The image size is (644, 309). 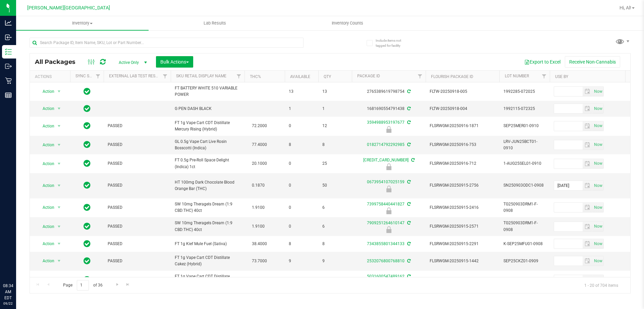 What do you see at coordinates (386, 260) in the screenshot?
I see `a: 2532076800768810` at bounding box center [386, 260].